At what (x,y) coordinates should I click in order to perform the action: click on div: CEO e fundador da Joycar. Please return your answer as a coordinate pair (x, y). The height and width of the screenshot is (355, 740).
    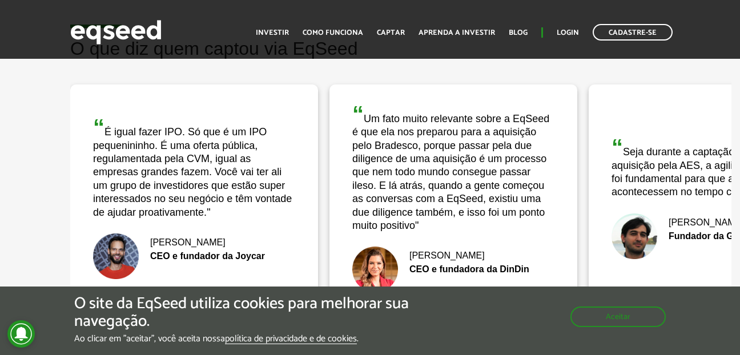
    Looking at the image, I should click on (194, 256).